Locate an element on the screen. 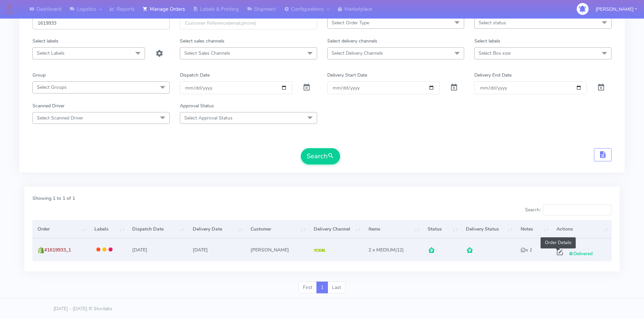 This screenshot has height=319, width=644. img: shopify.png is located at coordinates (41, 250).